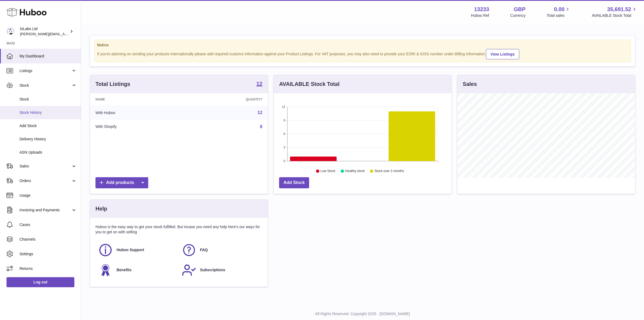 The image size is (644, 320). What do you see at coordinates (283, 107) in the screenshot?
I see `text: 12` at bounding box center [283, 107].